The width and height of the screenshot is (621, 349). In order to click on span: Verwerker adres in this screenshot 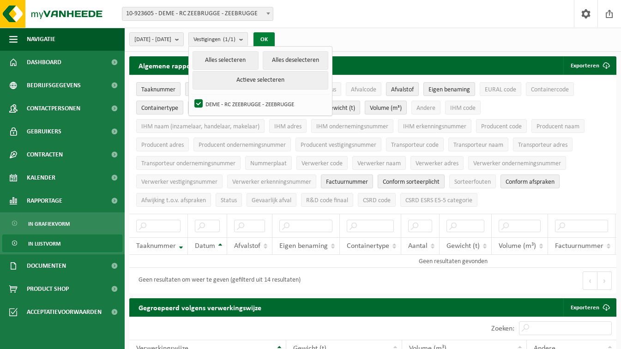, I will do `click(437, 163)`.